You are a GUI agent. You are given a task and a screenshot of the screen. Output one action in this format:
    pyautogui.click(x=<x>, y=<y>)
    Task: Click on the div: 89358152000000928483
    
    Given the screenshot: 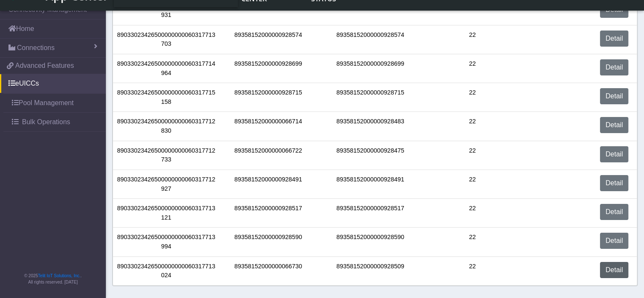 What is the action you would take?
    pyautogui.click(x=370, y=126)
    